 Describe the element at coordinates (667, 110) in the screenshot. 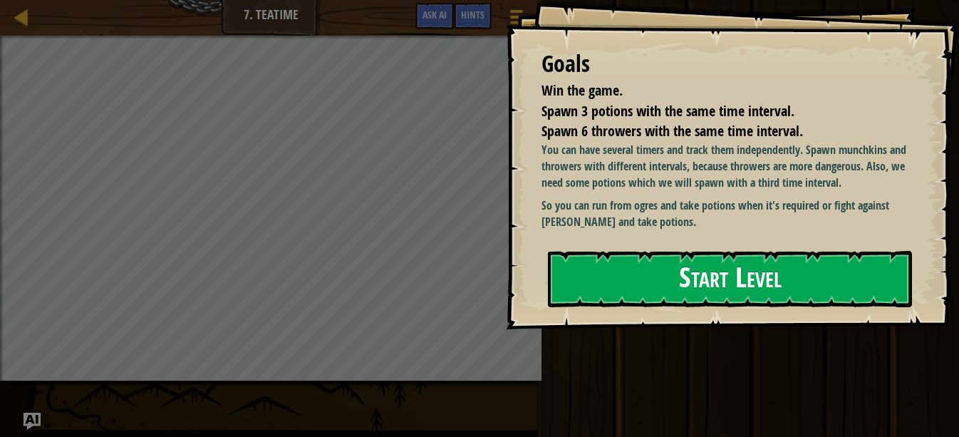

I see `span: Spawn 3 potions with the same time interval.` at that location.